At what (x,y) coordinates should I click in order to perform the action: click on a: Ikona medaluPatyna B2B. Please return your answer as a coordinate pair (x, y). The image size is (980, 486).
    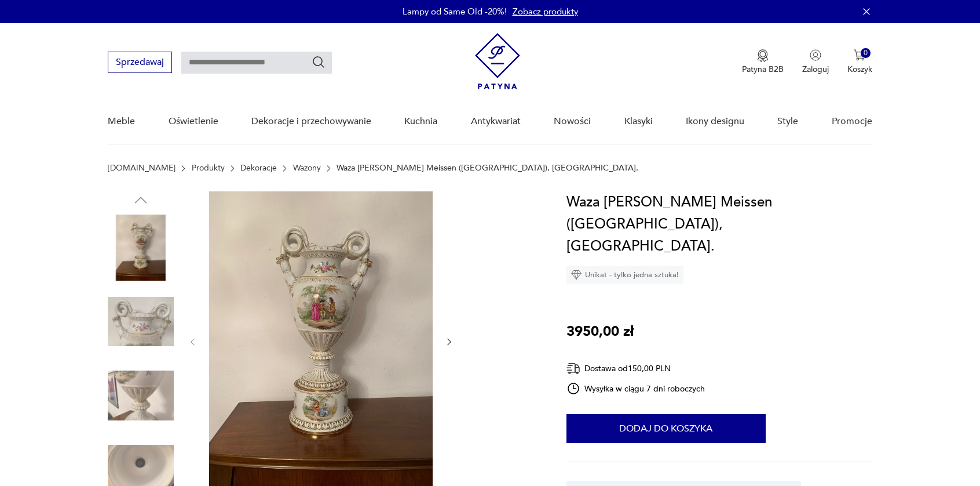
    Looking at the image, I should click on (763, 62).